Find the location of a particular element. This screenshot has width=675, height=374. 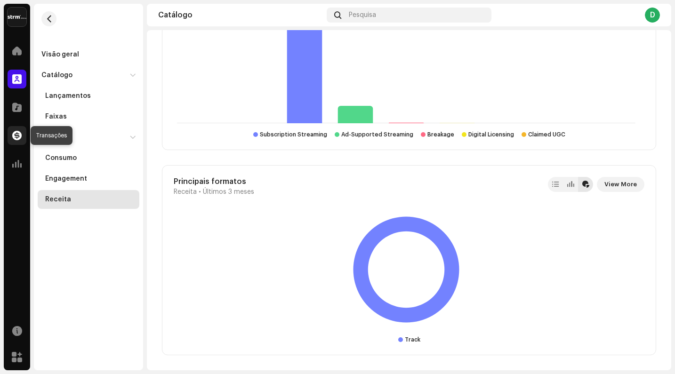

div: Engagement is located at coordinates (66, 179).